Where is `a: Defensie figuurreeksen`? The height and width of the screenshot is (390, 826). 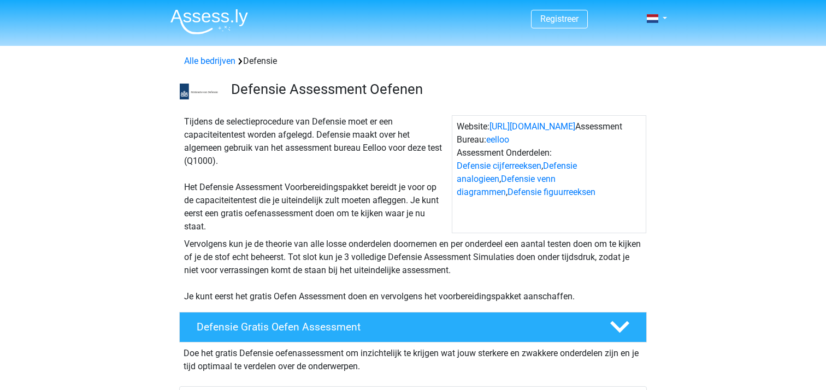 a: Defensie figuurreeksen is located at coordinates (551, 192).